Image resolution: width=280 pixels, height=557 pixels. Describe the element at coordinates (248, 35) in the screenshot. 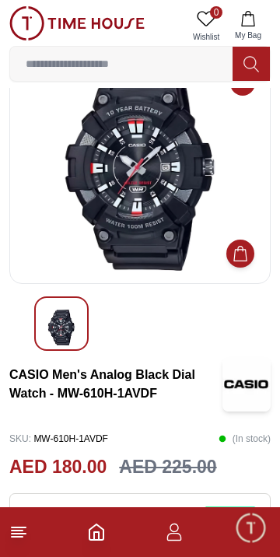

I see `span: My Bag` at that location.